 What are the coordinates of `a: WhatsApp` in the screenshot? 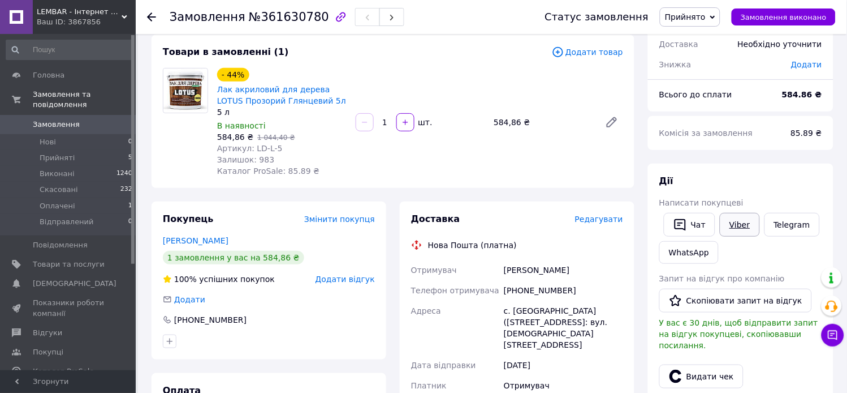 It's located at (689, 252).